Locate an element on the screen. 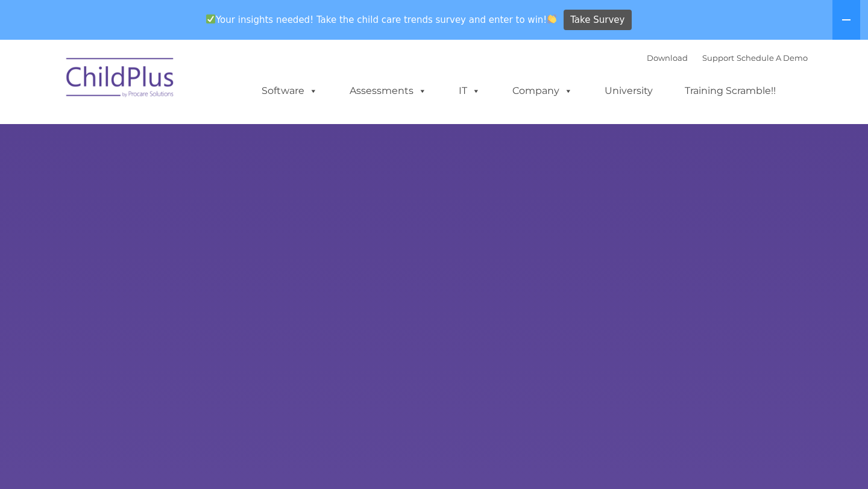  a: University is located at coordinates (629, 91).